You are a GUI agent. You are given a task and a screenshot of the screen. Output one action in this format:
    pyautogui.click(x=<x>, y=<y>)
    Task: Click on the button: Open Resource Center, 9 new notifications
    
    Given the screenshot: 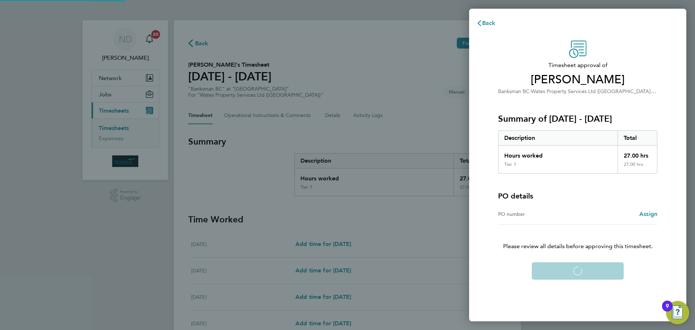 What is the action you would take?
    pyautogui.click(x=677, y=312)
    